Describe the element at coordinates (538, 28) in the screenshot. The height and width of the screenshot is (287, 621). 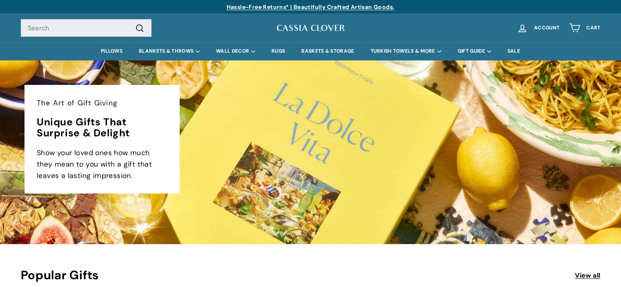
I see `a: Account` at that location.